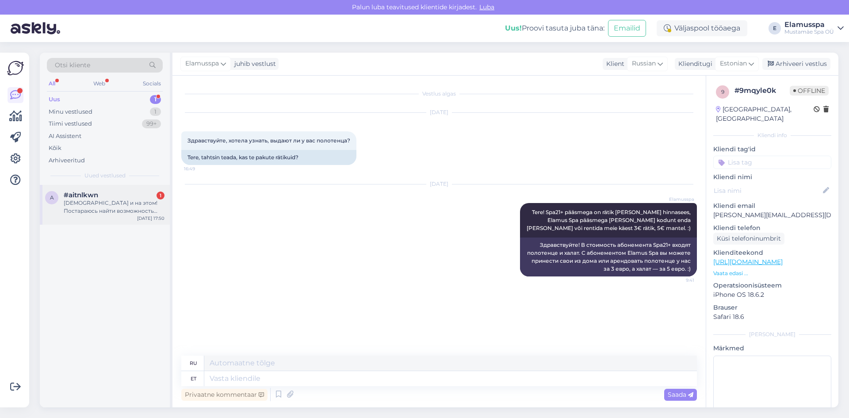 This screenshot has width=849, height=418. Describe the element at coordinates (772, 162) in the screenshot. I see `input: Lisa tag` at that location.